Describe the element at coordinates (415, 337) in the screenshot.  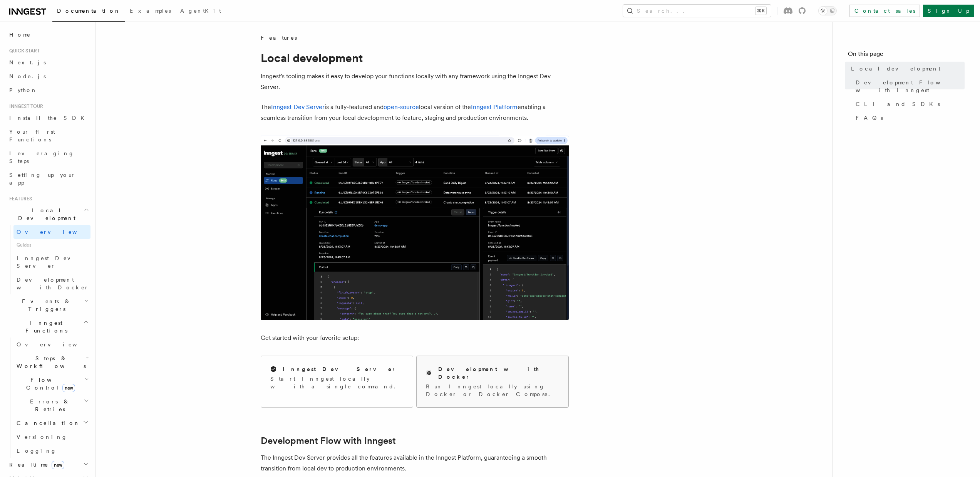
I see `p: Get started with your favorite setup:` at that location.